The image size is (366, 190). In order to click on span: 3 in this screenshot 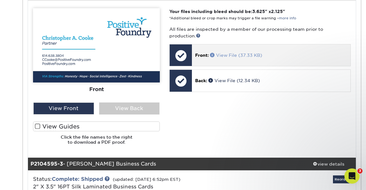, I will do `click(360, 171)`.